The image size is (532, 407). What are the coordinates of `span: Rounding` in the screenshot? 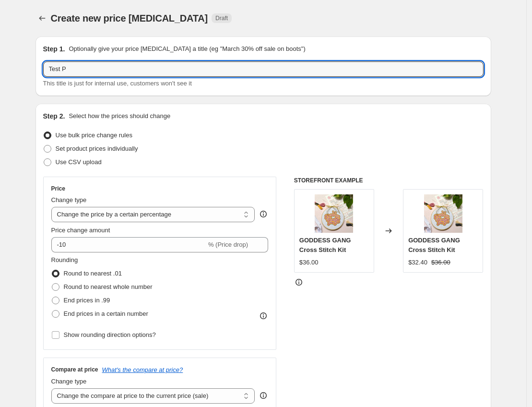 It's located at (65, 260).